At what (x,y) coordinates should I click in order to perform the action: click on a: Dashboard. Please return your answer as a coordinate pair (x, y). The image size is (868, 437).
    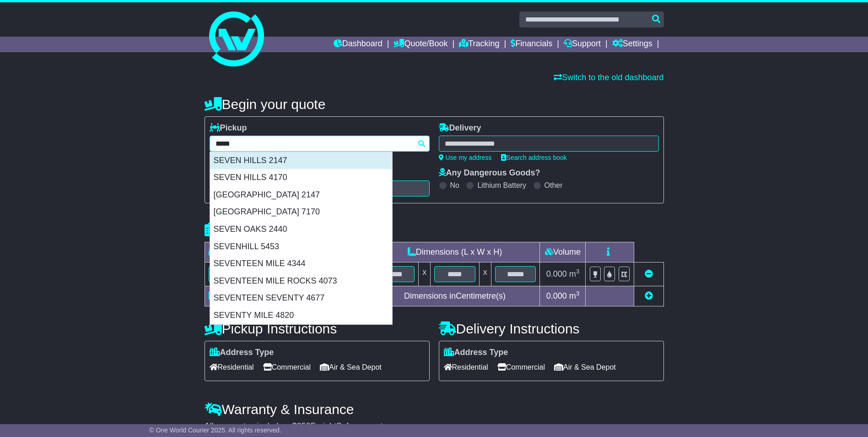
    Looking at the image, I should click on (358, 45).